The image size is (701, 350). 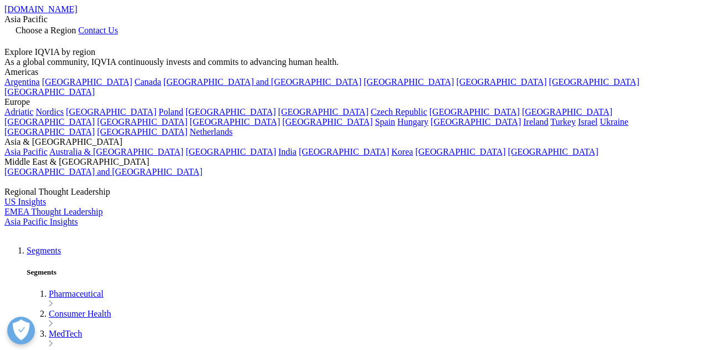 I want to click on a: Asia Pacific, so click(x=26, y=151).